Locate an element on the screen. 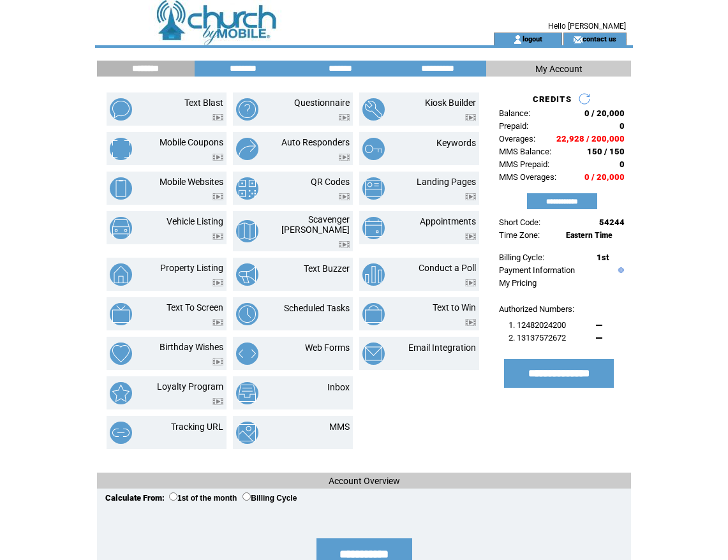 Image resolution: width=728 pixels, height=560 pixels. img: kiosk-builder.png is located at coordinates (373, 109).